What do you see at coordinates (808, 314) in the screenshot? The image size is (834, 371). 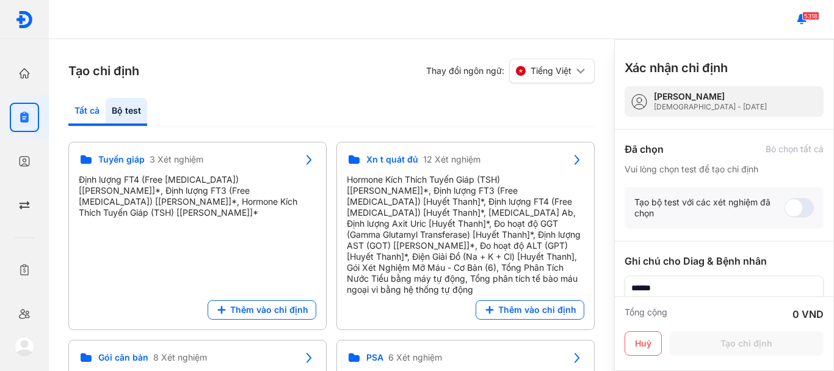 I see `div: 0 VND` at bounding box center [808, 314].